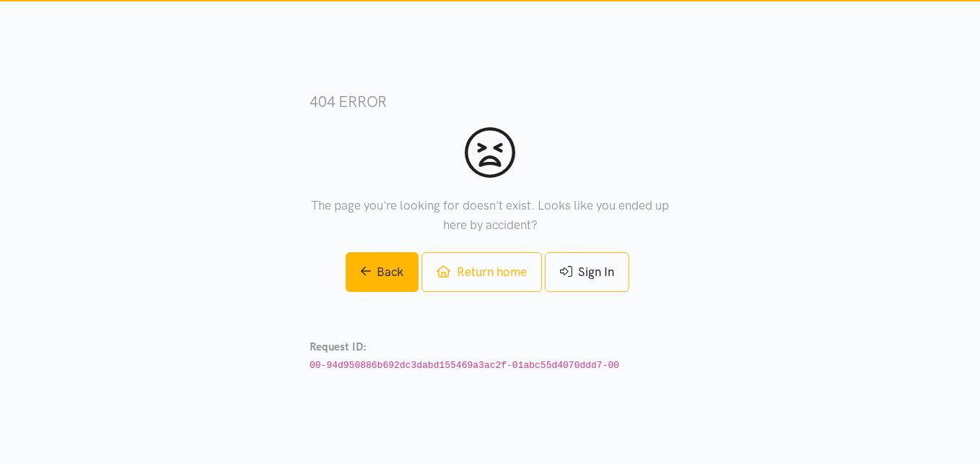 Image resolution: width=980 pixels, height=464 pixels. Describe the element at coordinates (465, 364) in the screenshot. I see `code: 00-94d950886b692dc3dabd155469a3ac2f-01abc55d4070ddd7-00` at that location.